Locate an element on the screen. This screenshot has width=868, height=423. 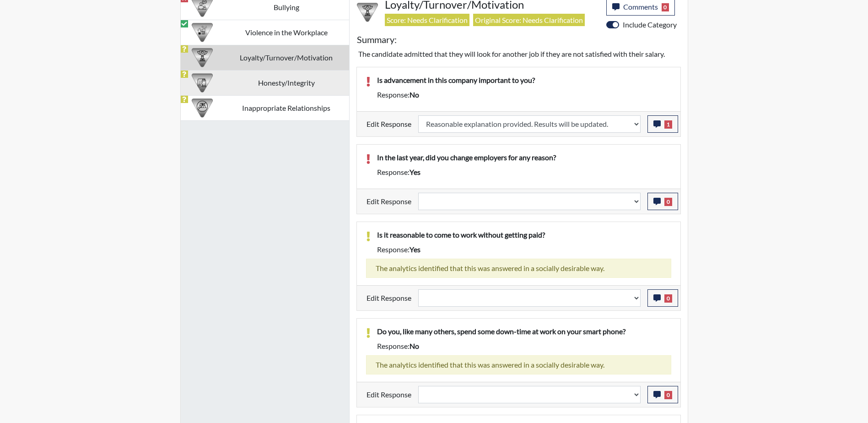
p: The candidate admitted that they will look for another job if they are not satisfied with their s... is located at coordinates (518, 54).